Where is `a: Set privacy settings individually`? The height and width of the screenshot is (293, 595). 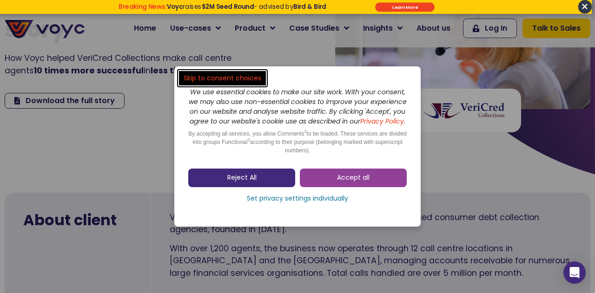 a: Set privacy settings individually is located at coordinates (298, 199).